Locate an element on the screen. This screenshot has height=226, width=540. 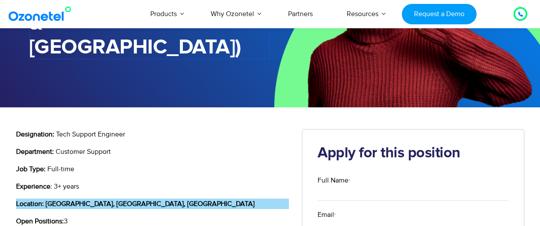
label: Email is located at coordinates (413, 215).